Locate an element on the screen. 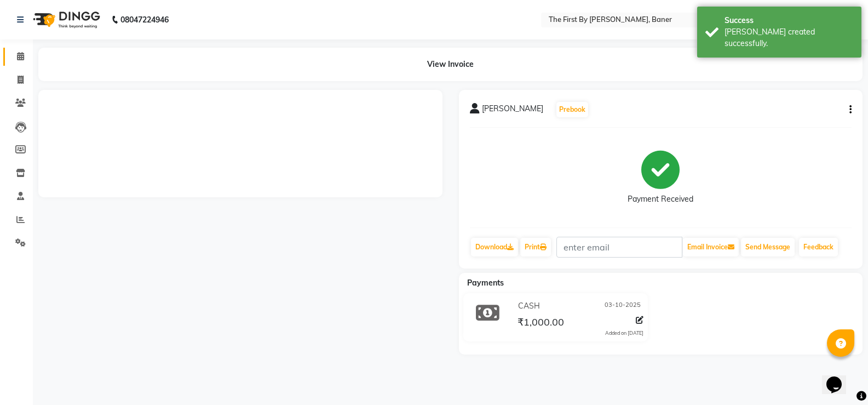 The image size is (868, 405). div: Success is located at coordinates (789, 21).